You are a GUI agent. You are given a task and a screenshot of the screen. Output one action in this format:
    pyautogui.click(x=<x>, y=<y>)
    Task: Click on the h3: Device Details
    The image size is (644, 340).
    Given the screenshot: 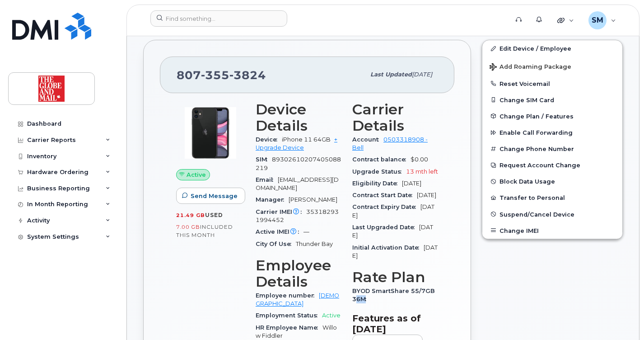 What is the action you would take?
    pyautogui.click(x=299, y=118)
    